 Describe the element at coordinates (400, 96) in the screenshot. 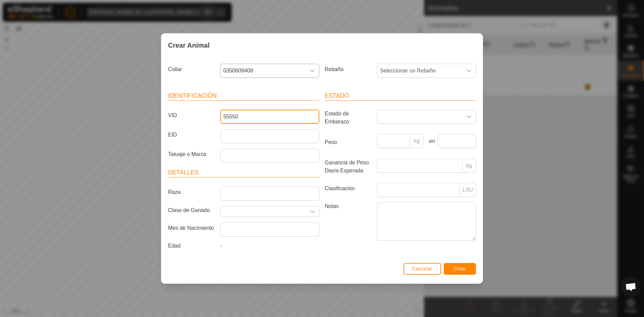

I see `header: Estado` at that location.